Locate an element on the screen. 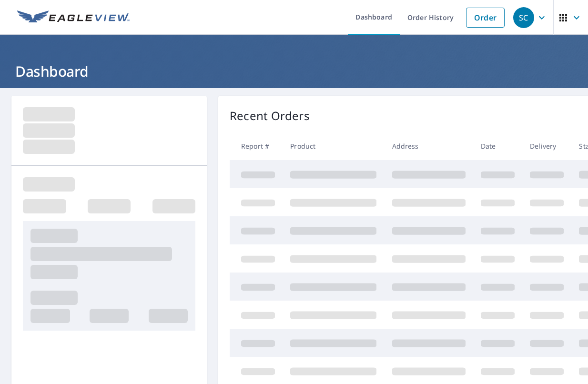 The width and height of the screenshot is (588, 384). p: Recent Orders is located at coordinates (270, 116).